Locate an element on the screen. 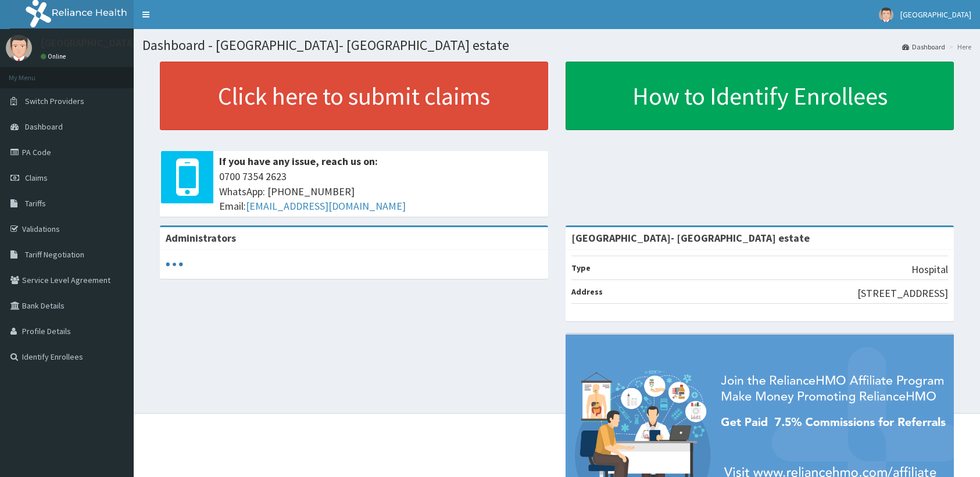 The height and width of the screenshot is (477, 980). b: Administrators is located at coordinates (201, 238).